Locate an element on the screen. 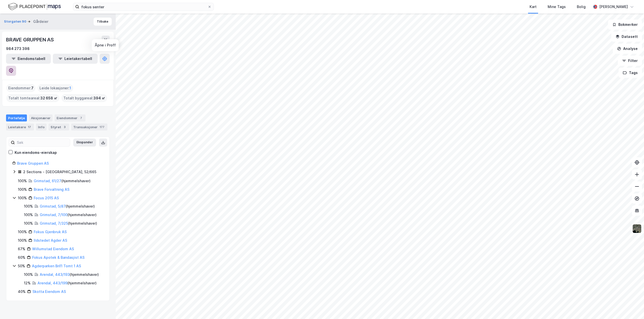  a: Grimstad, 61/27 is located at coordinates (48, 181).